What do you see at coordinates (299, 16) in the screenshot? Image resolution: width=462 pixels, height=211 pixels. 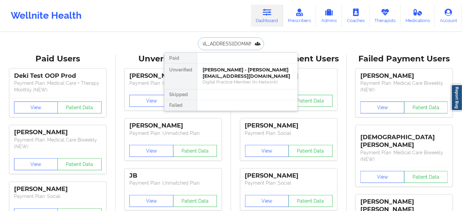 I see `a: Prescribers` at bounding box center [299, 16].